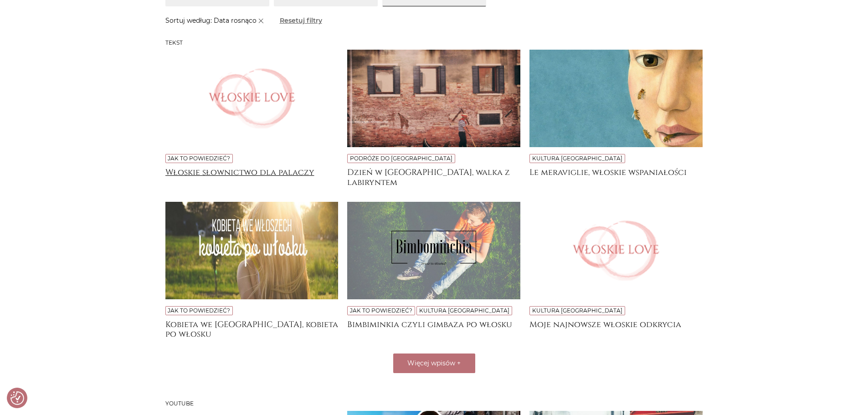 The image size is (868, 415). I want to click on button: Preferencje co do zgód, so click(17, 398).